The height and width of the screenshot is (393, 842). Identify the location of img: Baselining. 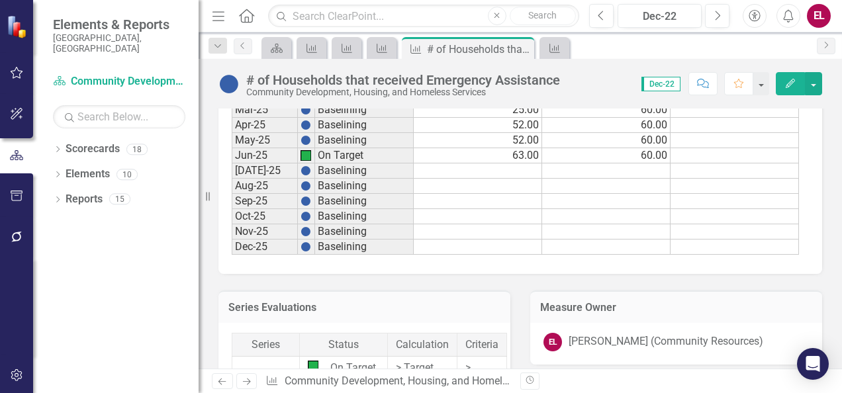
(229, 84).